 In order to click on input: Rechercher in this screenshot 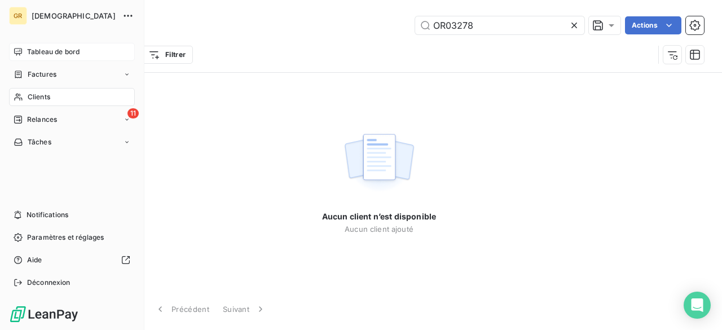, I will do `click(500, 25)`.